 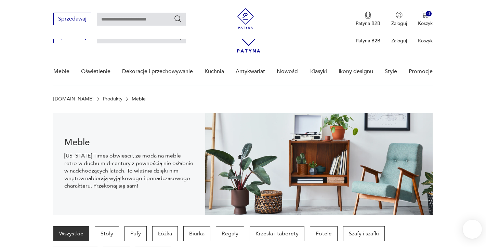 I want to click on a: Fotele, so click(x=324, y=234).